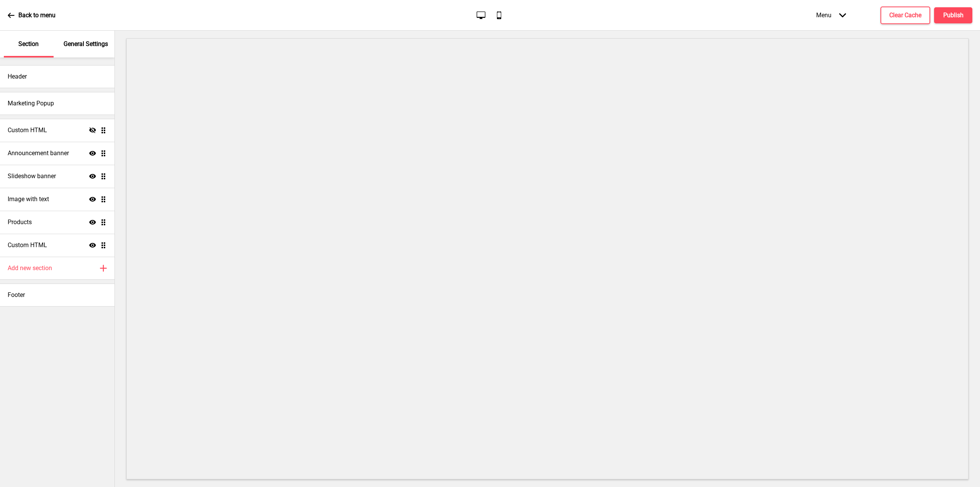 The height and width of the screenshot is (487, 980). What do you see at coordinates (28, 44) in the screenshot?
I see `p: Section` at bounding box center [28, 44].